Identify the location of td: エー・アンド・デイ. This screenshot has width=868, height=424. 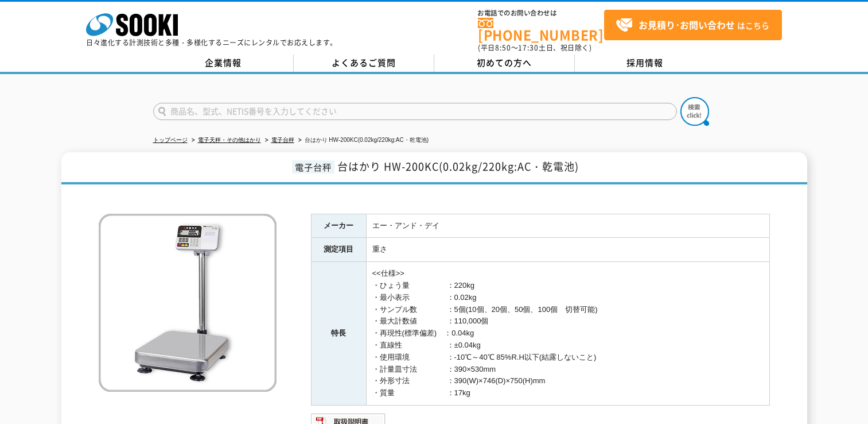
(567, 226).